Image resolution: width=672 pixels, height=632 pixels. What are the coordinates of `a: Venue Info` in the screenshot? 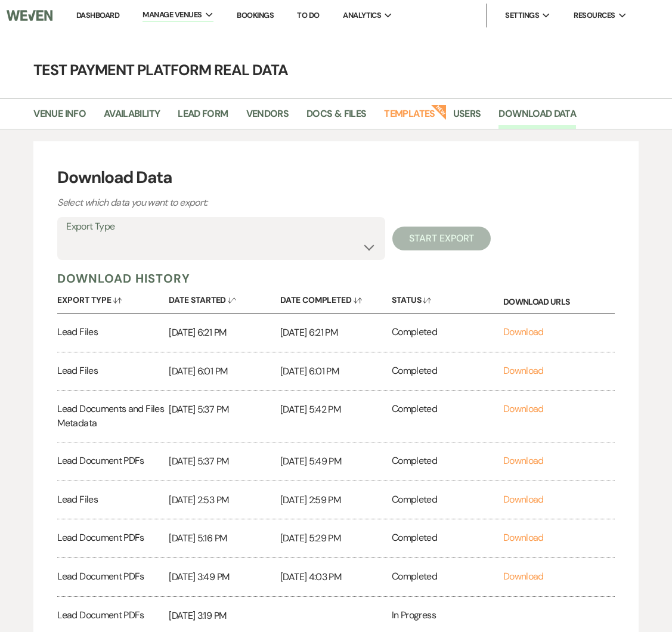 It's located at (60, 117).